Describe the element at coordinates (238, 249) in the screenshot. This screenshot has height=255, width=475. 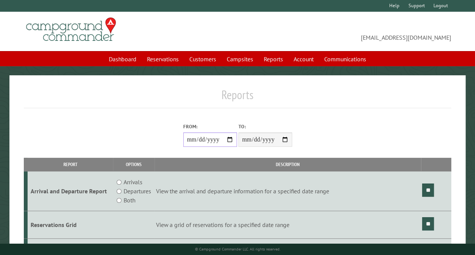
I see `small: © Campground Commander LLC. All rights reserved.` at that location.